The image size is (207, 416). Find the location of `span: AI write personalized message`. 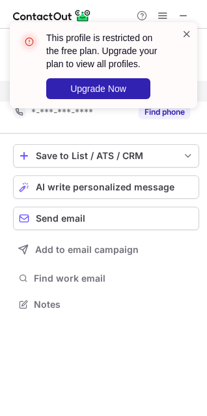

span: AI write personalized message is located at coordinates (105, 187).